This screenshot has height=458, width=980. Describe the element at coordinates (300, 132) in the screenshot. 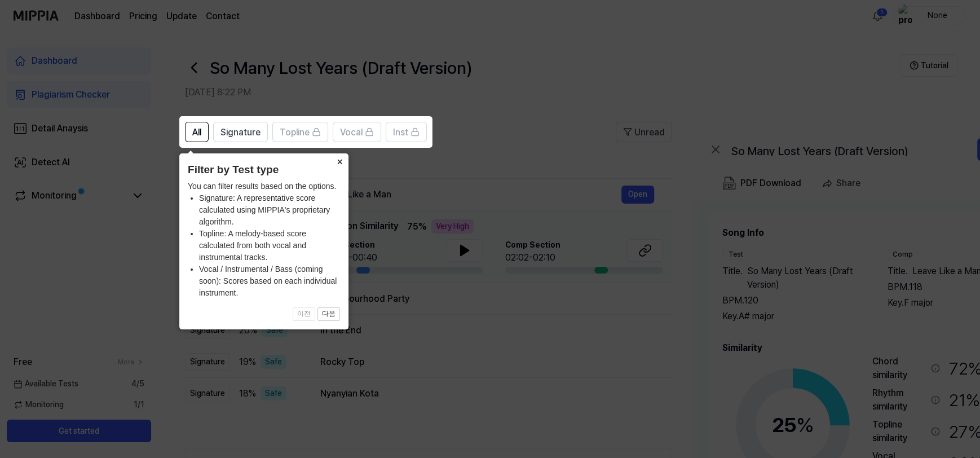

I see `button: Topline` at that location.